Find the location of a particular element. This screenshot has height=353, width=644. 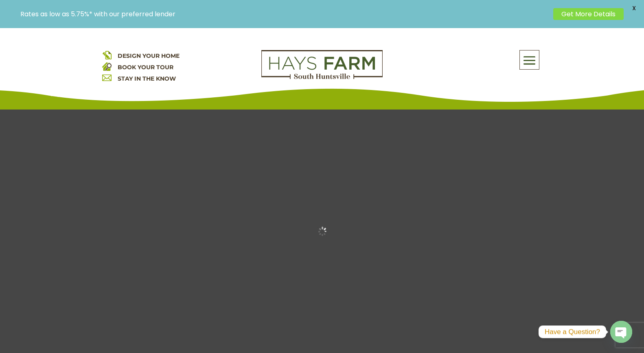

a: hays farm homes huntsville development is located at coordinates (322, 78).